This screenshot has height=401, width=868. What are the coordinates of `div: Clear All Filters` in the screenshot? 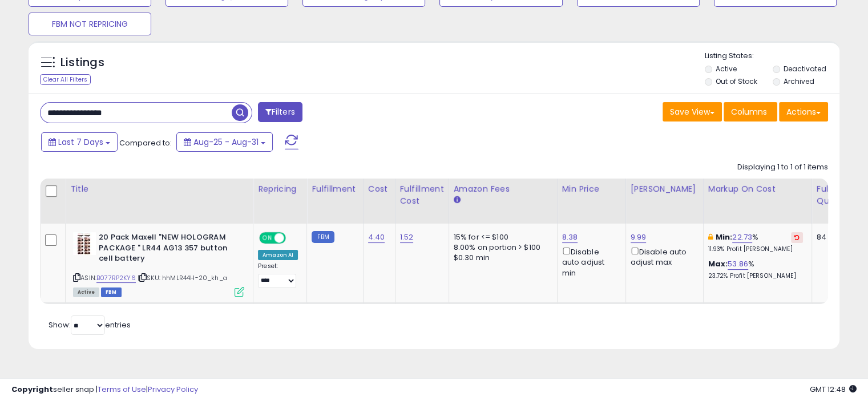 It's located at (65, 79).